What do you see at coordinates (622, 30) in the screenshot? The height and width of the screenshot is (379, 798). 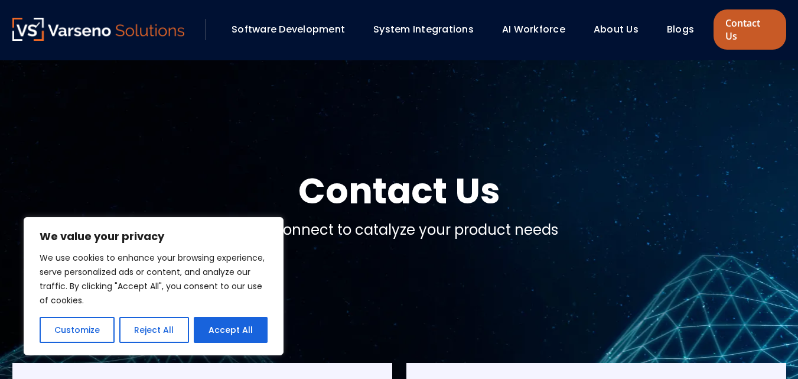 I see `div: About Us` at bounding box center [622, 30].